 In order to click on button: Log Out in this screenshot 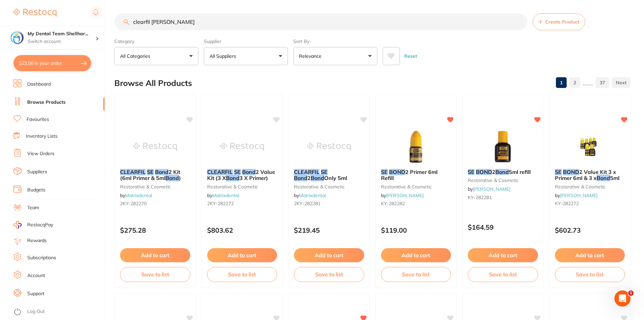, I will do `click(58, 312)`.